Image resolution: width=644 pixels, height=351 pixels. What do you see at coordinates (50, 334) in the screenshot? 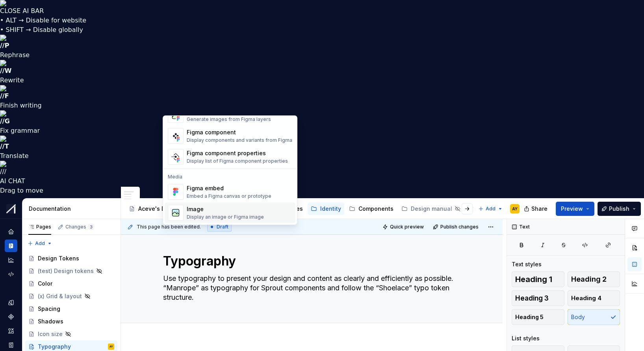
I see `div: Icon size` at bounding box center [50, 334].